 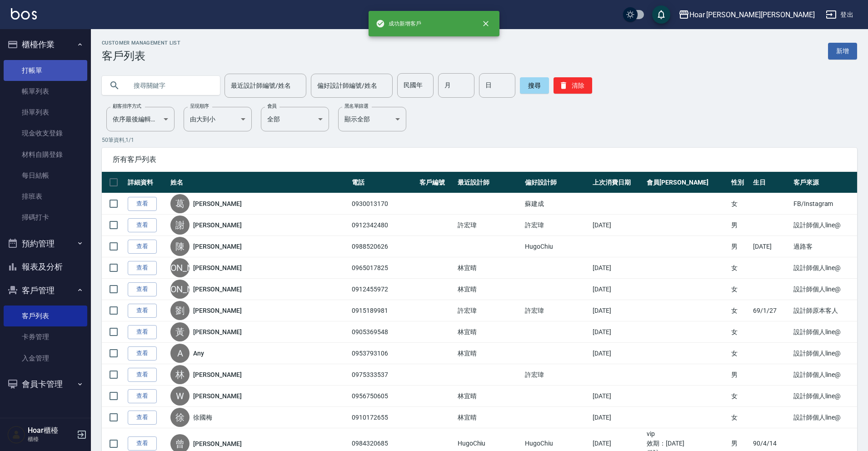 I want to click on p: 櫃檯, so click(x=51, y=439).